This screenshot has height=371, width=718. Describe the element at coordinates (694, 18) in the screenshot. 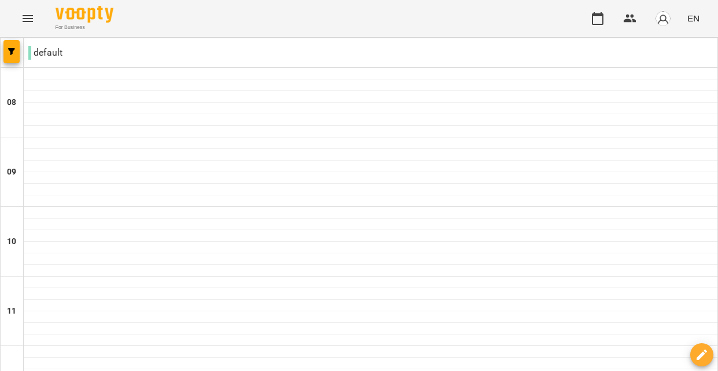

I see `span: EN` at that location.